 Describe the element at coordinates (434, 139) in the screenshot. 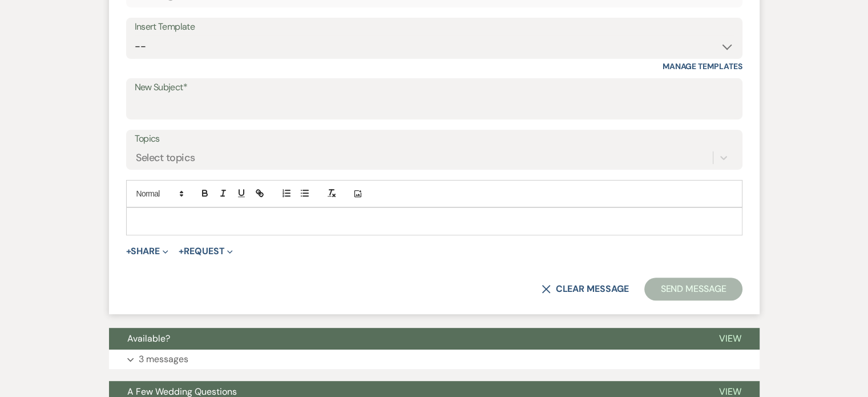

I see `label: Topics` at that location.